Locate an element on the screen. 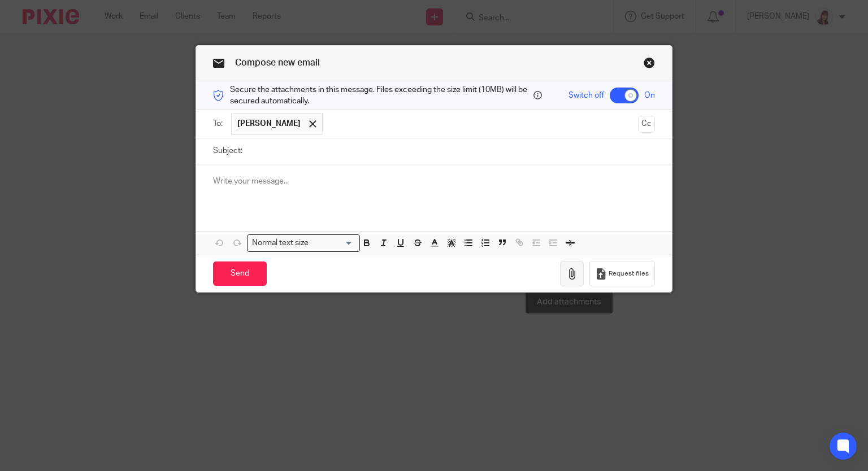  button: Request files is located at coordinates (622, 273).